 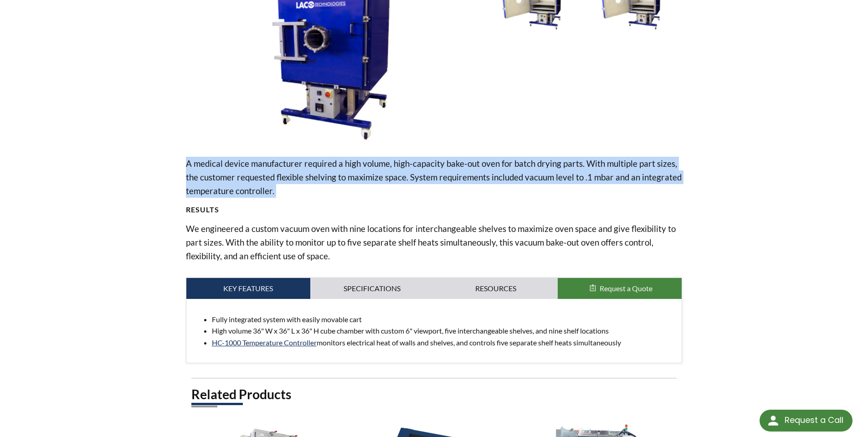 I want to click on li: High volume 36" W x 36" L x 36" H cube chamber with custom 6" viewport, five interchangeable shel..., so click(x=444, y=331).